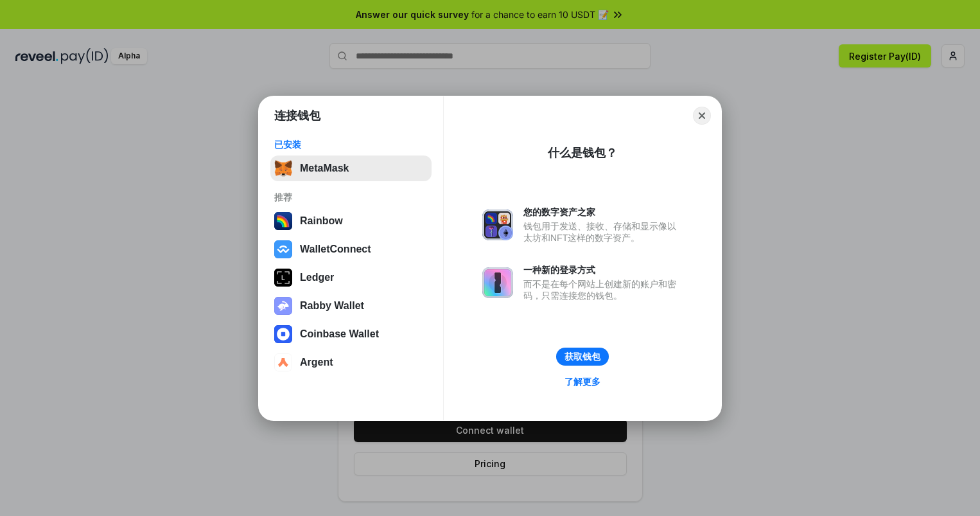 The height and width of the screenshot is (516, 980). I want to click on div: WalletConnect, so click(335, 249).